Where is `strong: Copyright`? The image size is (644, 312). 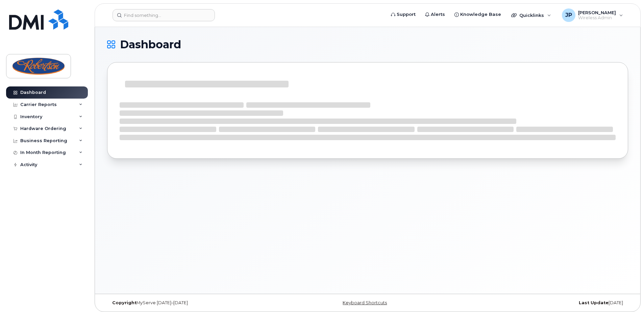 strong: Copyright is located at coordinates (124, 303).